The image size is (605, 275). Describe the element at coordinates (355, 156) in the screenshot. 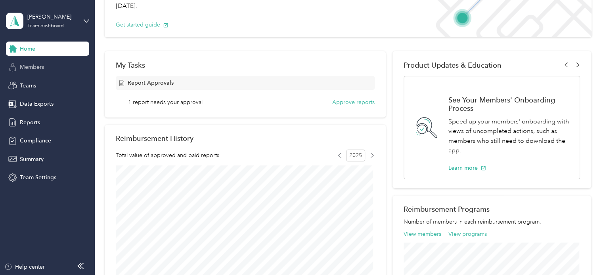

I see `span: 2025` at that location.